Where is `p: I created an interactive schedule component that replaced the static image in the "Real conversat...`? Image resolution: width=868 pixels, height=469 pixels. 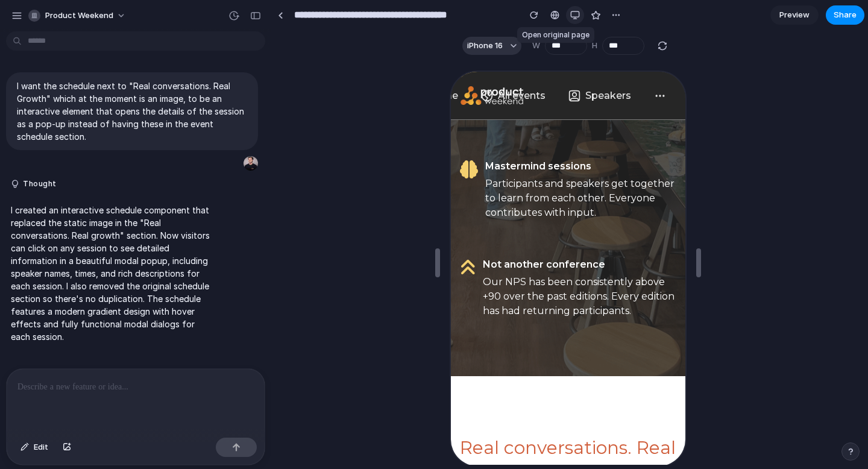
p: I created an interactive schedule component that replaced the static image in the "Real conversat... is located at coordinates (111, 273).